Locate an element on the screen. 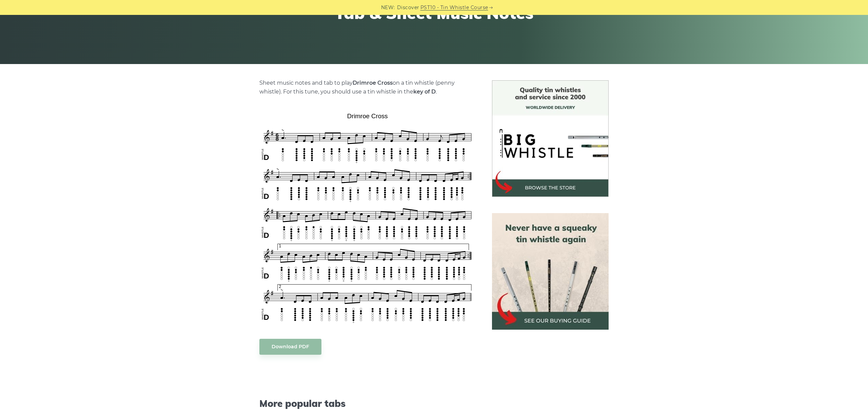 Image resolution: width=868 pixels, height=413 pixels. a: Download PDF is located at coordinates (291, 347).